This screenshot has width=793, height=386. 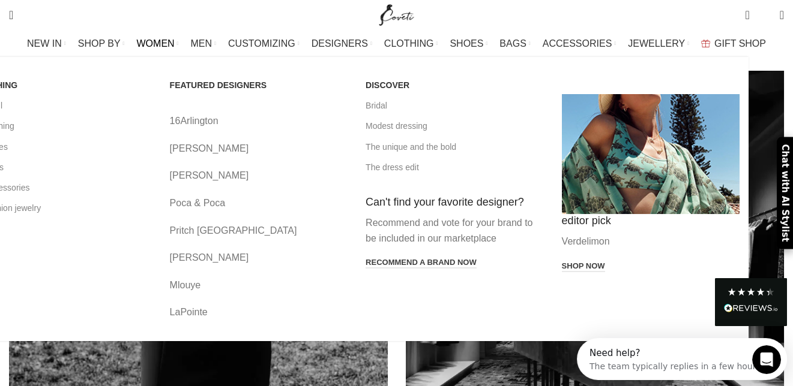 What do you see at coordinates (158, 44) in the screenshot?
I see `a: WOMEN` at bounding box center [158, 44].